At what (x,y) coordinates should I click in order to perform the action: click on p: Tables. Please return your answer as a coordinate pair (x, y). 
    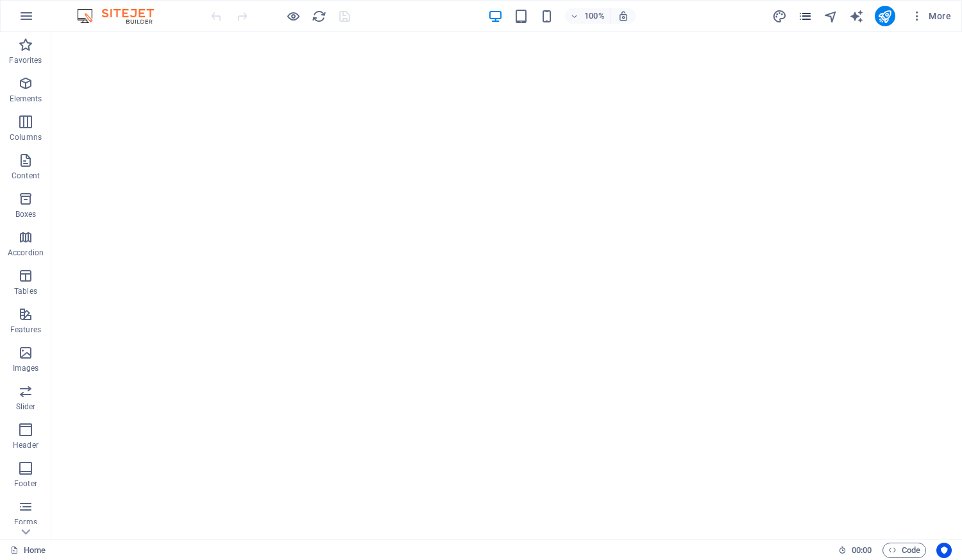
    Looking at the image, I should click on (26, 292).